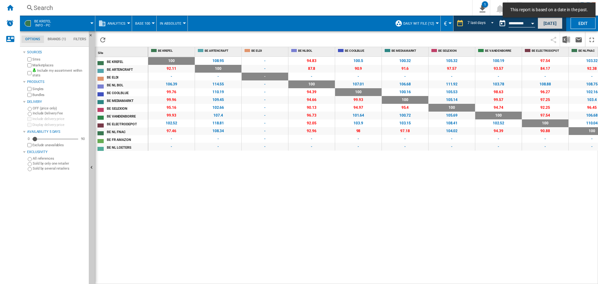 This screenshot has height=284, width=598. Describe the element at coordinates (218, 115) in the screenshot. I see `span: 107.4` at that location.